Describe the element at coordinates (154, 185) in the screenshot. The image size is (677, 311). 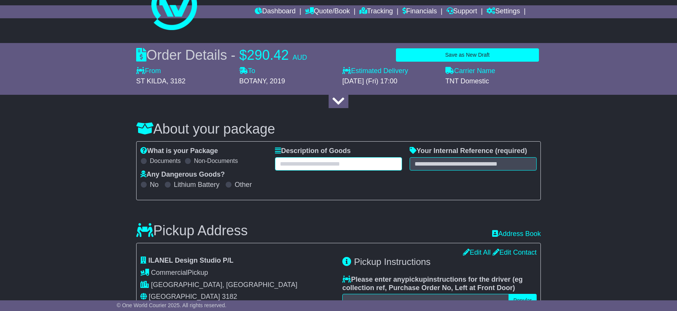
I see `label: No` at that location.